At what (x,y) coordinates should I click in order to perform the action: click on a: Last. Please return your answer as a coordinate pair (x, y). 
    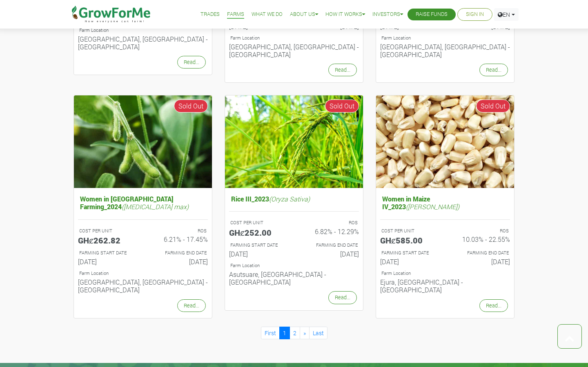
    Looking at the image, I should click on (318, 333).